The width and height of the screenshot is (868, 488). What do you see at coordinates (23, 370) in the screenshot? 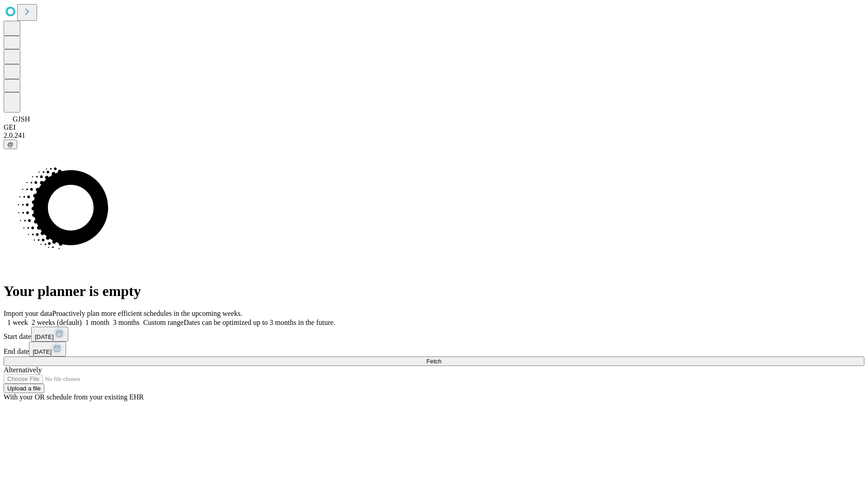
I see `span: Alternatively` at bounding box center [23, 370].